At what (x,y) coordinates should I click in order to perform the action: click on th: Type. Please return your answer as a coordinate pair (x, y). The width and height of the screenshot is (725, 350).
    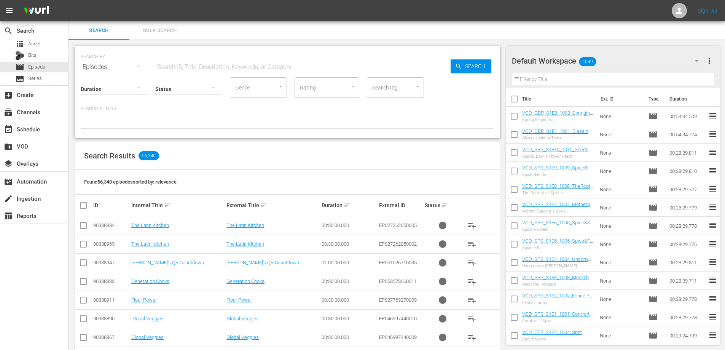
    Looking at the image, I should click on (655, 99).